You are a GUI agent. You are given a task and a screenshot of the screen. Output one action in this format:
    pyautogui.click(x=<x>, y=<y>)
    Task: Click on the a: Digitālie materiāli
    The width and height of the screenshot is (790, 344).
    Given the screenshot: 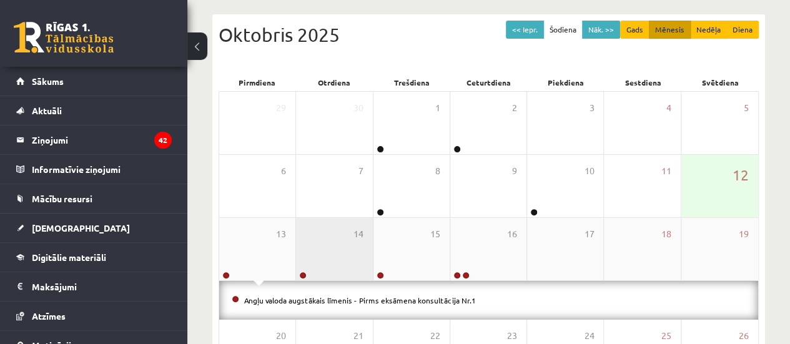 What is the action you would take?
    pyautogui.click(x=94, y=257)
    